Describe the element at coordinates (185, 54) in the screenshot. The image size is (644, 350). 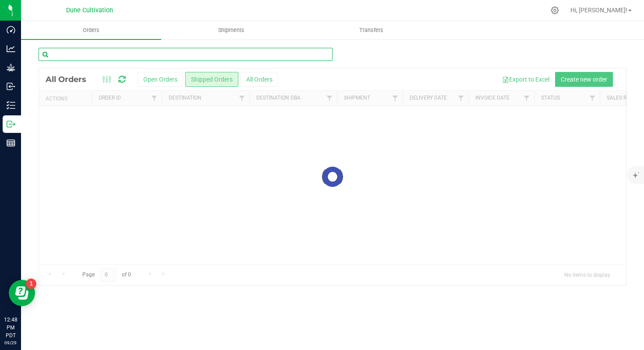
I see `input: Search Order ID, Destination, Customer PO...` at that location.